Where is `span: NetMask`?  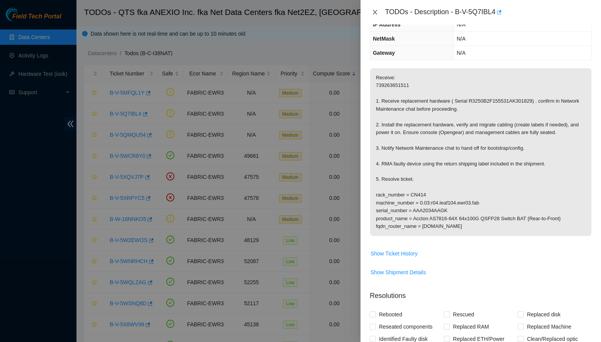 span: NetMask is located at coordinates (384, 39).